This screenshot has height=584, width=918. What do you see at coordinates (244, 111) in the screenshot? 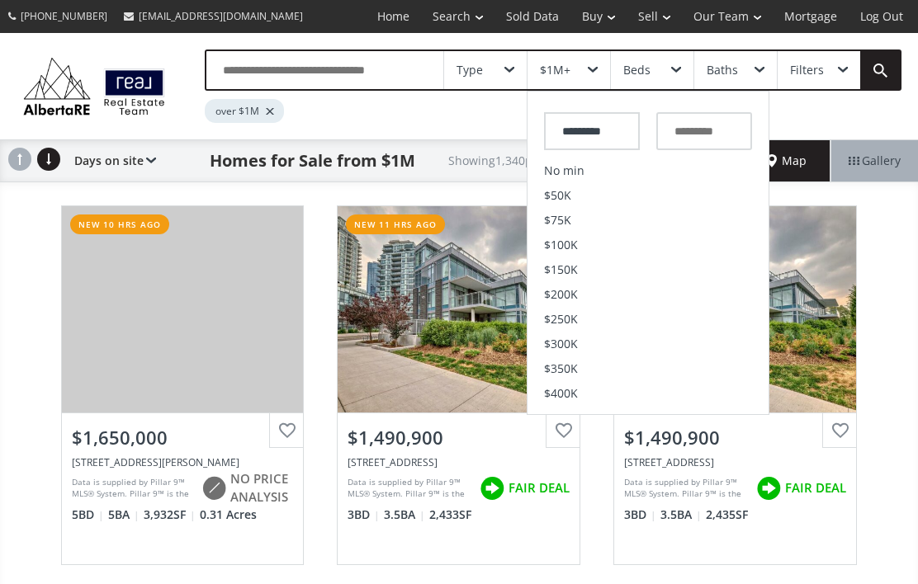
I see `div: over $1M` at bounding box center [244, 111].